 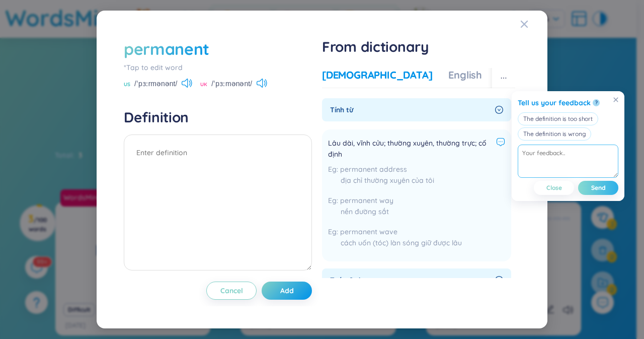 What do you see at coordinates (369, 231) in the screenshot?
I see `span: permanent wave` at bounding box center [369, 231].